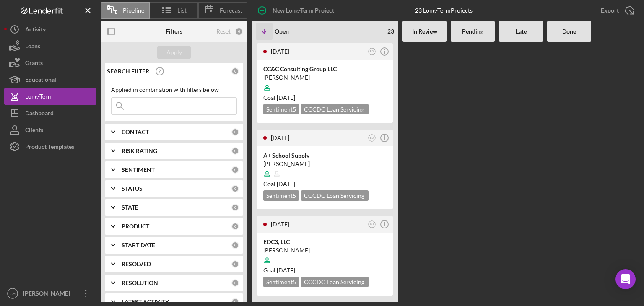  Describe the element at coordinates (51, 147) in the screenshot. I see `button: Product Templates` at that location.